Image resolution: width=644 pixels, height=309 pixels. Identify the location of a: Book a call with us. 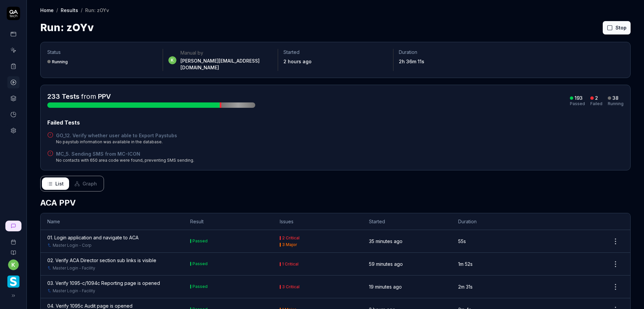
(14, 239).